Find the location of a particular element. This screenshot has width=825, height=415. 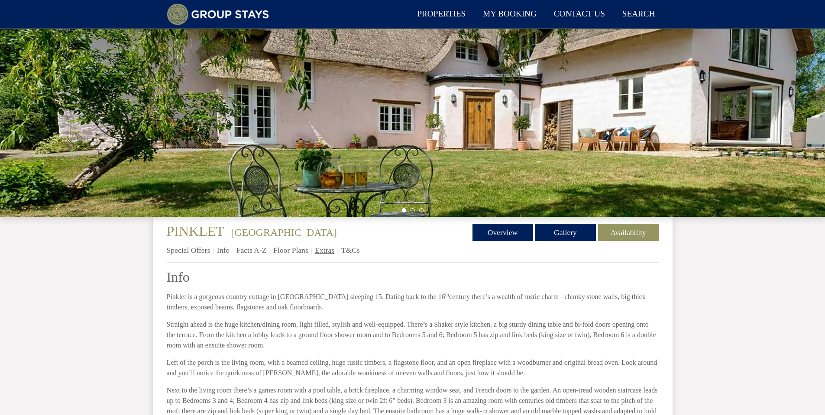

sup: th is located at coordinates (447, 295).